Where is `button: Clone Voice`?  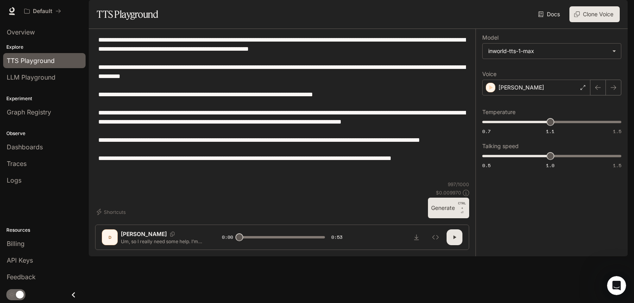 button: Clone Voice is located at coordinates (594, 14).